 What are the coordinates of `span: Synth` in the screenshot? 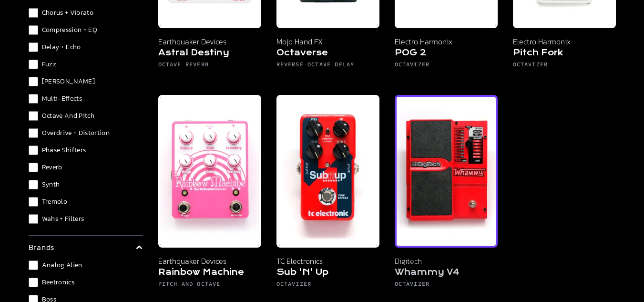 It's located at (51, 185).